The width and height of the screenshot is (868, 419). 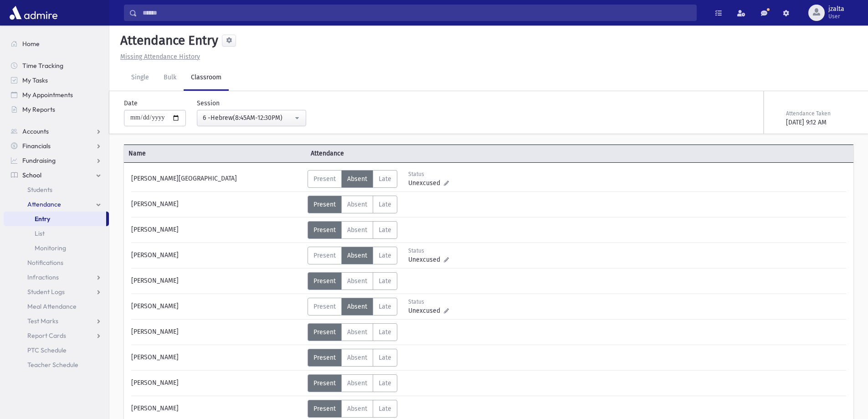 What do you see at coordinates (43, 321) in the screenshot?
I see `span: Test Marks` at bounding box center [43, 321].